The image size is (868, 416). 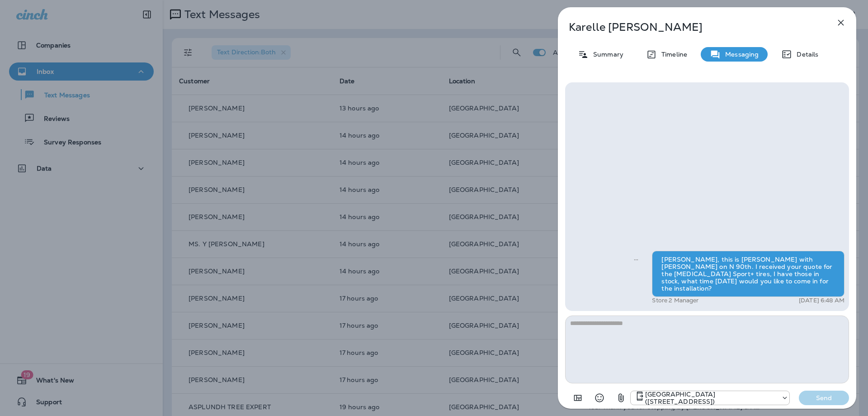 I want to click on p: Details, so click(x=806, y=55).